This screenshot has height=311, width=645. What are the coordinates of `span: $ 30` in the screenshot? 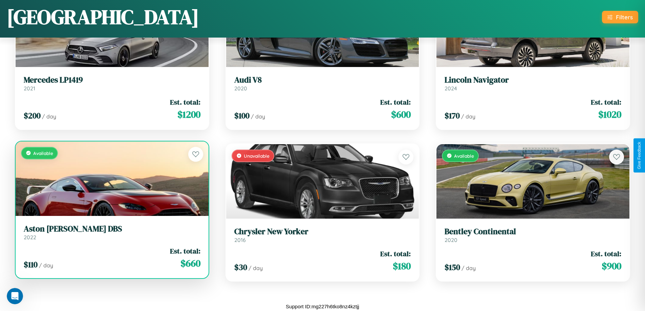 It's located at (241, 267).